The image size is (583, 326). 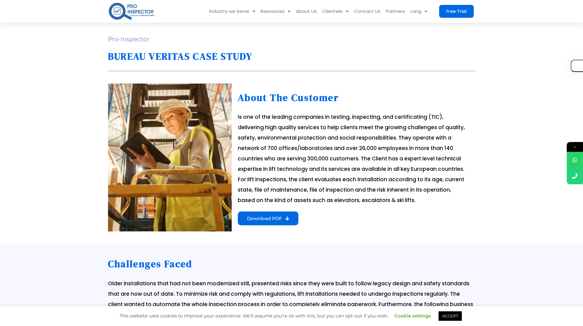 What do you see at coordinates (354, 98) in the screenshot?
I see `h2: About the Customer` at bounding box center [354, 98].